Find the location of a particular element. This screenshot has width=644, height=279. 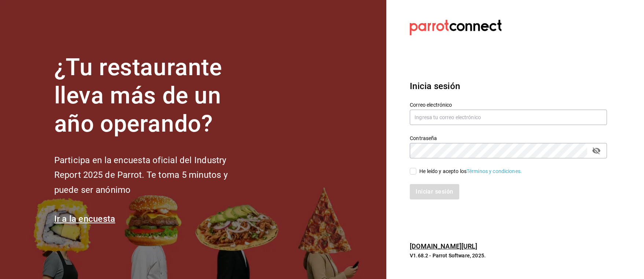

a: Ir a la encuesta is located at coordinates (85, 219).